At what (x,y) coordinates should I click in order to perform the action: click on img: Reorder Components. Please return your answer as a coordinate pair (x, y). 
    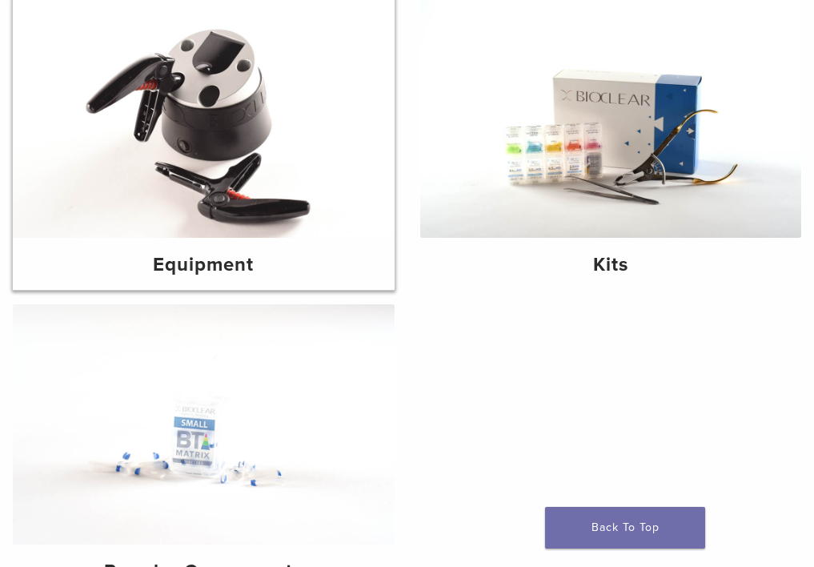
    Looking at the image, I should click on (203, 424).